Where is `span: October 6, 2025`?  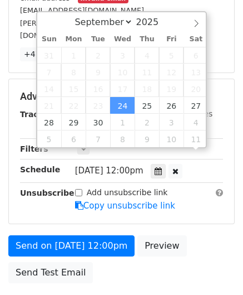 span: October 6, 2025 is located at coordinates (74, 139).